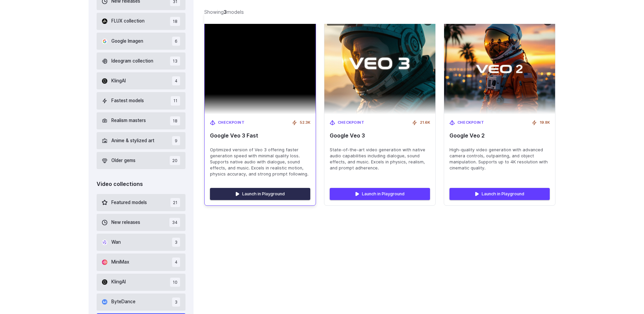  I want to click on span: Realism masters, so click(128, 121).